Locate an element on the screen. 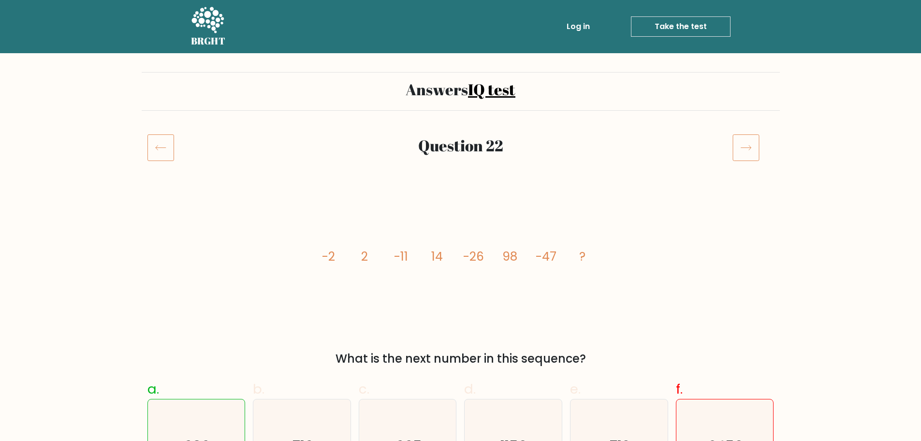 Image resolution: width=921 pixels, height=441 pixels. span: f. is located at coordinates (679, 389).